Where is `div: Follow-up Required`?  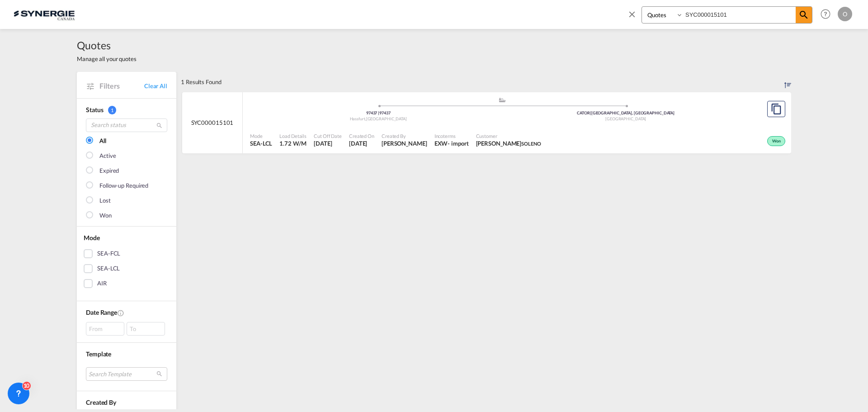
div: Follow-up Required is located at coordinates (124, 186).